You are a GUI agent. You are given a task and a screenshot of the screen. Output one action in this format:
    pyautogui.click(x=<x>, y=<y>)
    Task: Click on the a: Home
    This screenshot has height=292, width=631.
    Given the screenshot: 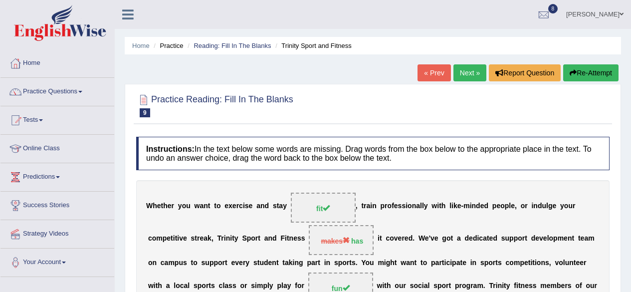 What is the action you would take?
    pyautogui.click(x=57, y=62)
    